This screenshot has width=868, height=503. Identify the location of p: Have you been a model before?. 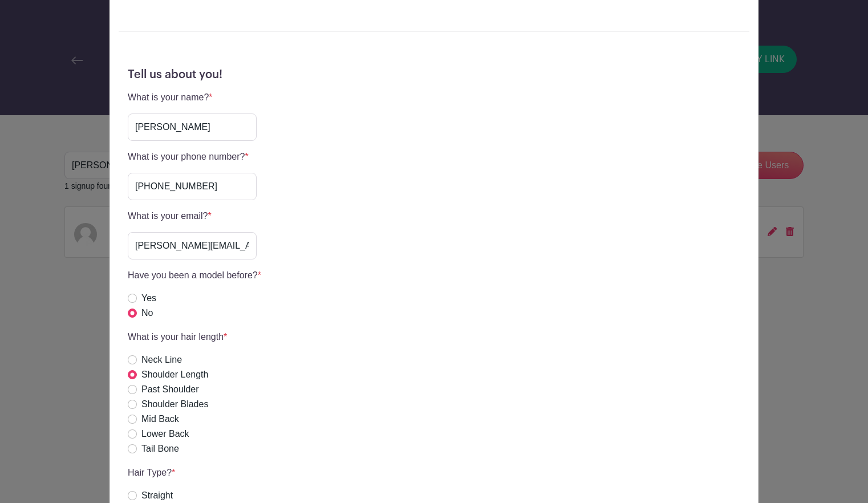
(194, 275).